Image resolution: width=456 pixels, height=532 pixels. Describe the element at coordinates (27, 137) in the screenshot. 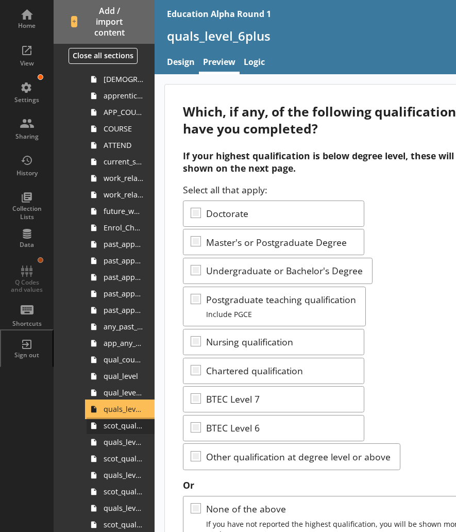

I see `div: Sharing` at that location.